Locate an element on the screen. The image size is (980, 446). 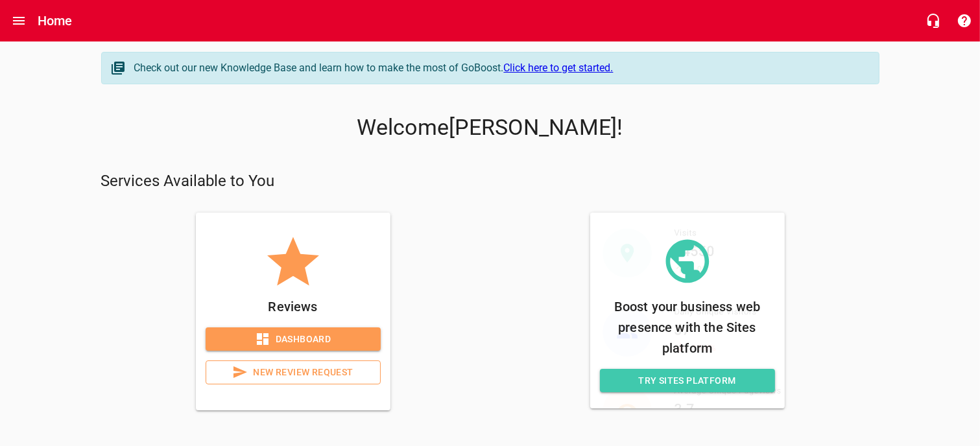
div: Check out our new Knowledge Base and learn how to make the most of GoBoost. is located at coordinates (500, 68).